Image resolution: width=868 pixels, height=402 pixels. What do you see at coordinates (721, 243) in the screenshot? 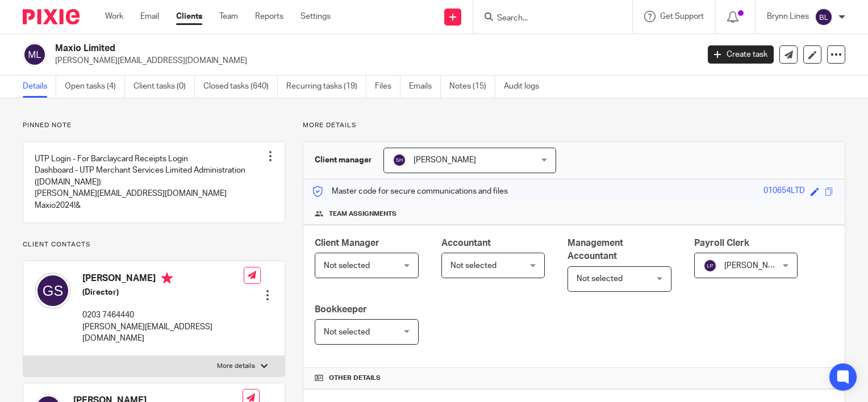
I see `span: Payroll Clerk` at bounding box center [721, 243].